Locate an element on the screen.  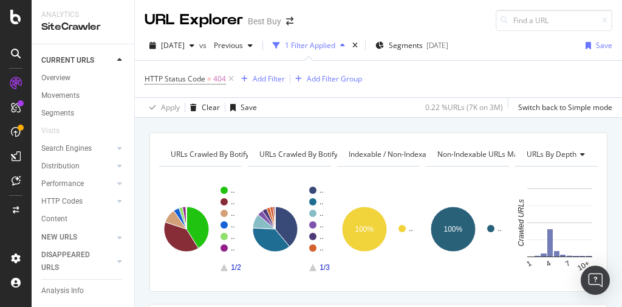
div: arrow-right-arrow-left is located at coordinates (290, 21).